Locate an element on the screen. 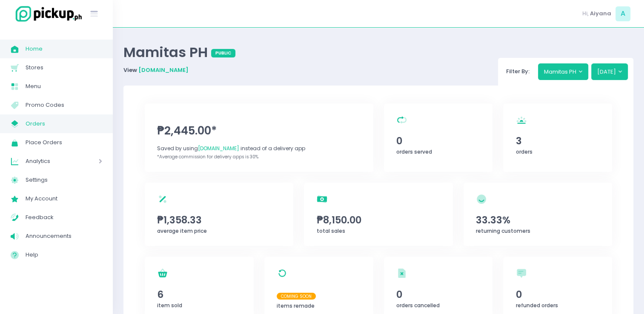 The width and height of the screenshot is (644, 314). span: Analytics is located at coordinates (50, 161).